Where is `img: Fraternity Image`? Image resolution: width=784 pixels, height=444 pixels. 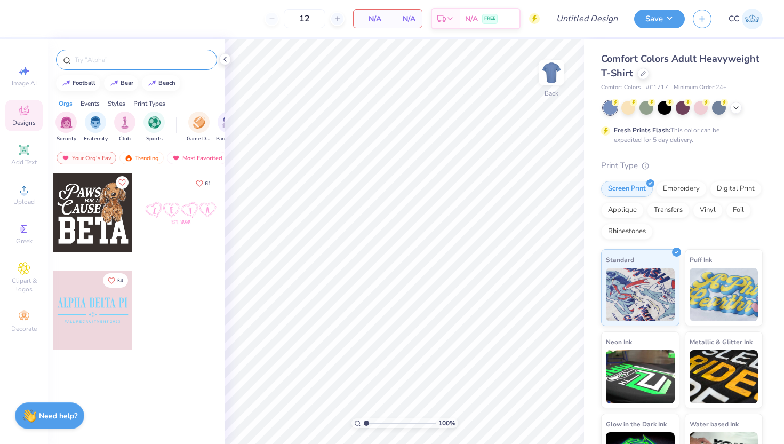 img: Fraternity Image is located at coordinates (95, 122).